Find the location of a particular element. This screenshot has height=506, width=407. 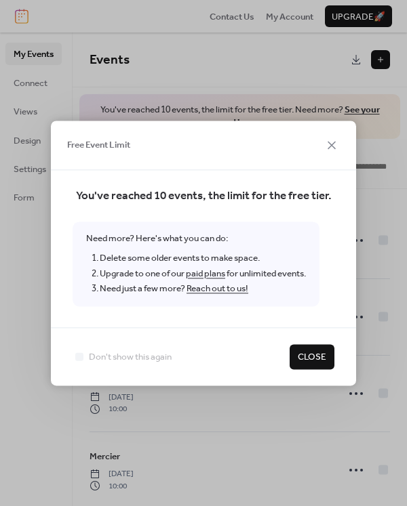

span: Don't show this again is located at coordinates (130, 358).